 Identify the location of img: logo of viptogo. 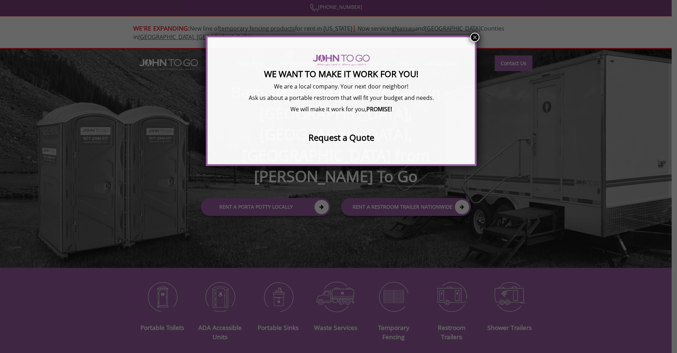
(341, 60).